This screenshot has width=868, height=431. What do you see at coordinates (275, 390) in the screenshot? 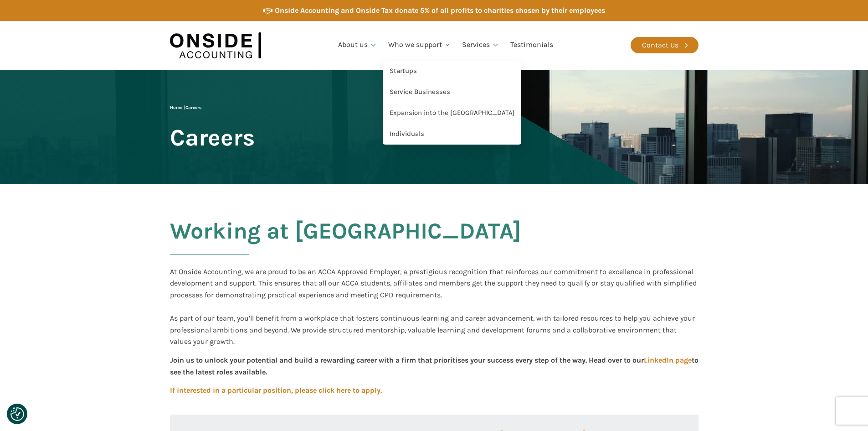
I see `a: If interested in a particular position, please click here to apply.` at bounding box center [275, 390].